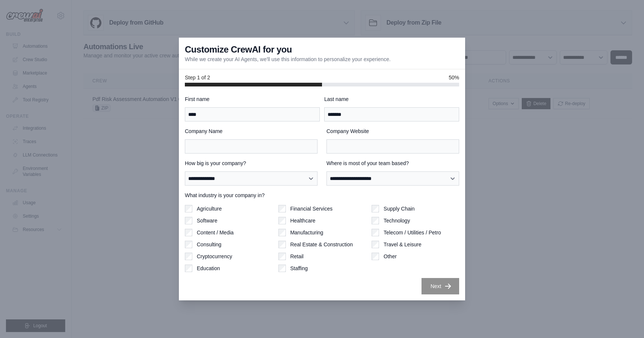  Describe the element at coordinates (396, 221) in the screenshot. I see `label: Technology` at that location.